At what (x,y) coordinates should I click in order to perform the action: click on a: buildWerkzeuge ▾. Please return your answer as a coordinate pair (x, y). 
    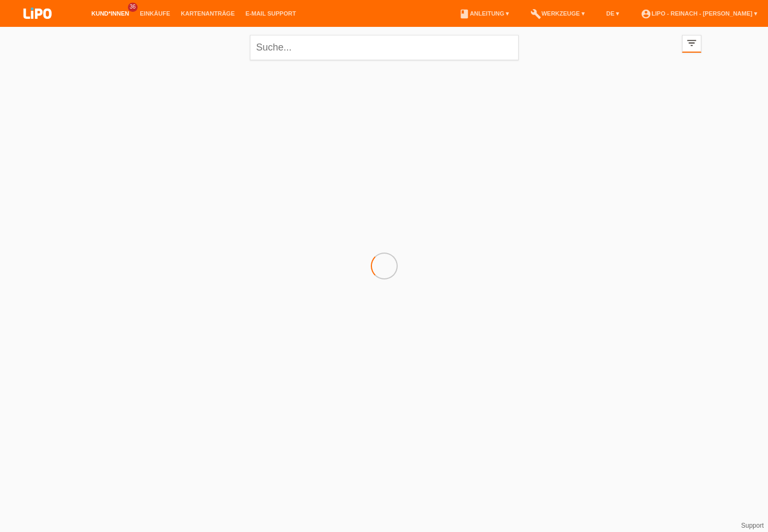
    Looking at the image, I should click on (557, 13).